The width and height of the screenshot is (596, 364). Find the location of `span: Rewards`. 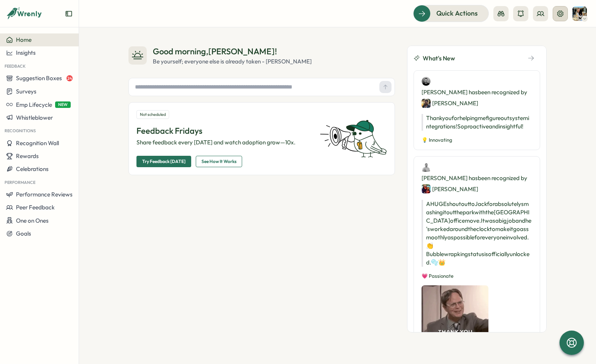

span: Rewards is located at coordinates (27, 156).